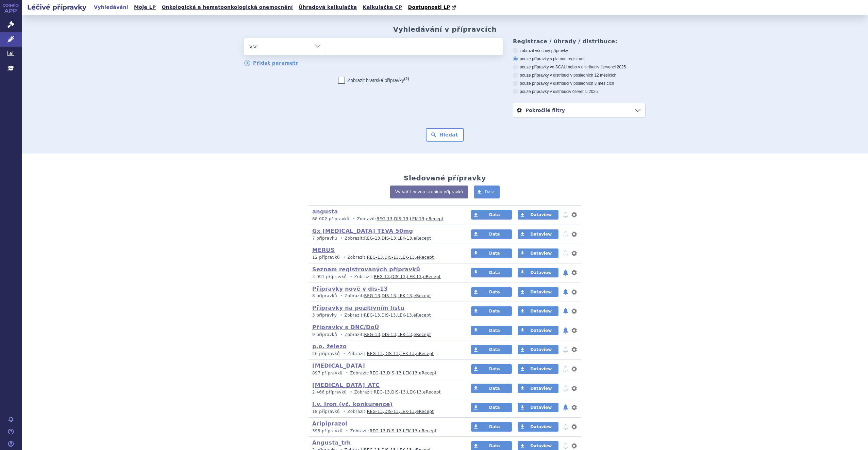 This screenshot has height=450, width=868. I want to click on label: Zobrazit bratrské přípravky, so click(373, 81).